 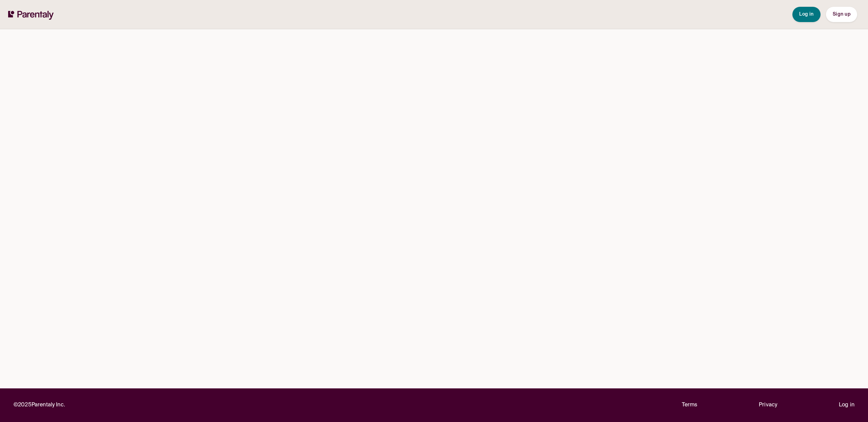 What do you see at coordinates (806, 14) in the screenshot?
I see `button: Log in` at bounding box center [806, 14].